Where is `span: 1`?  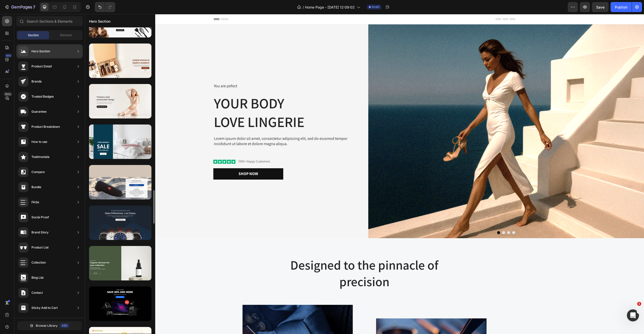
span: 1 is located at coordinates (639, 304).